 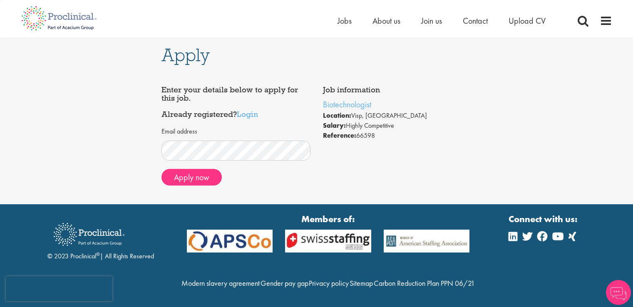 What do you see at coordinates (344, 21) in the screenshot?
I see `a: Jobs` at bounding box center [344, 21].